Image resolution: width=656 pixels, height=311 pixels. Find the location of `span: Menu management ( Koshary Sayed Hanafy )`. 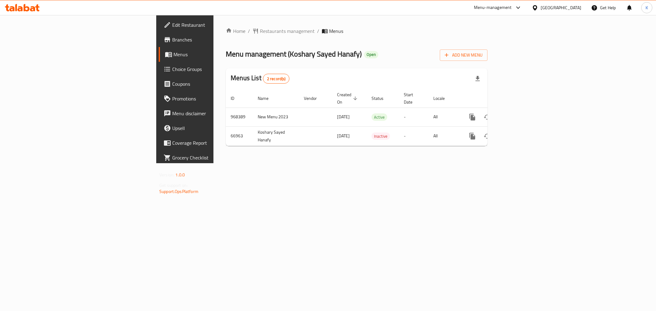

span: Menu management ( Koshary Sayed Hanafy ) is located at coordinates (294, 54).